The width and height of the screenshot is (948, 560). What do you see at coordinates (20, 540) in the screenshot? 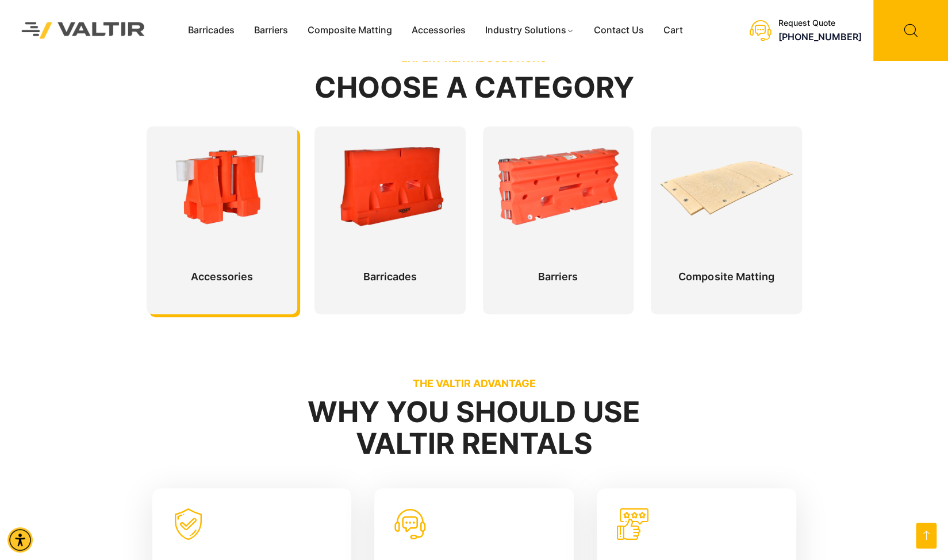
I see `div: Accessibility Menu` at bounding box center [20, 540].